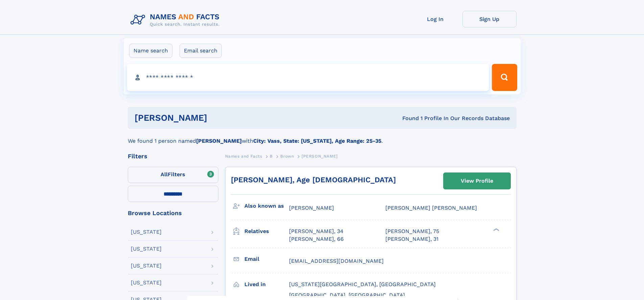 This screenshot has width=644, height=300. What do you see at coordinates (322, 137) in the screenshot?
I see `div: We found 1 person named with .` at bounding box center [322, 137].